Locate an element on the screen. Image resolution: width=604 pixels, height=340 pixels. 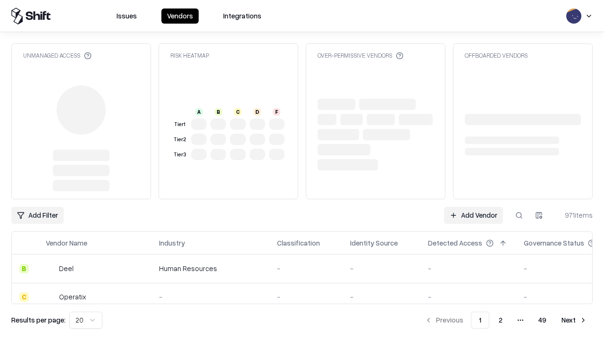
div: Over-Permissive Vendors is located at coordinates (361, 55).